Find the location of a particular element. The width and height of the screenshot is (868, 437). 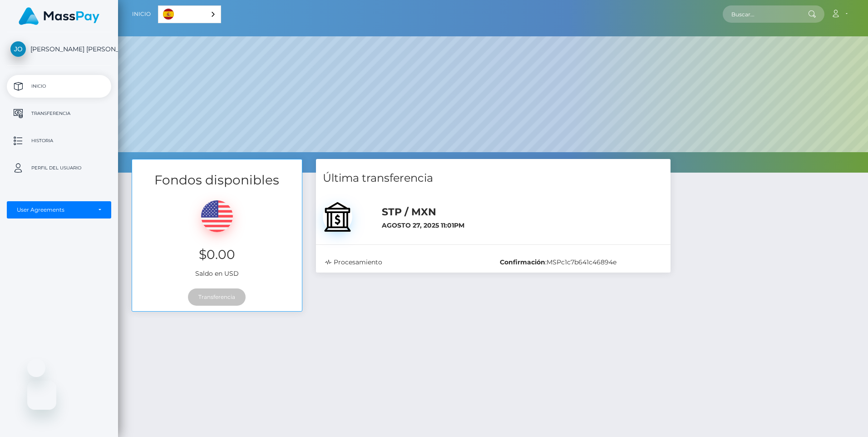

aside: Language selected: Español is located at coordinates (189, 14).